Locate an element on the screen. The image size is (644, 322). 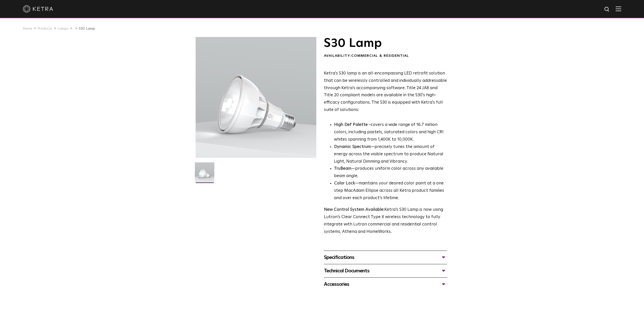
p: covers a wide range of 16.7 million colors, including pastels, saturated colors and high CRI whit... is located at coordinates (390, 132).